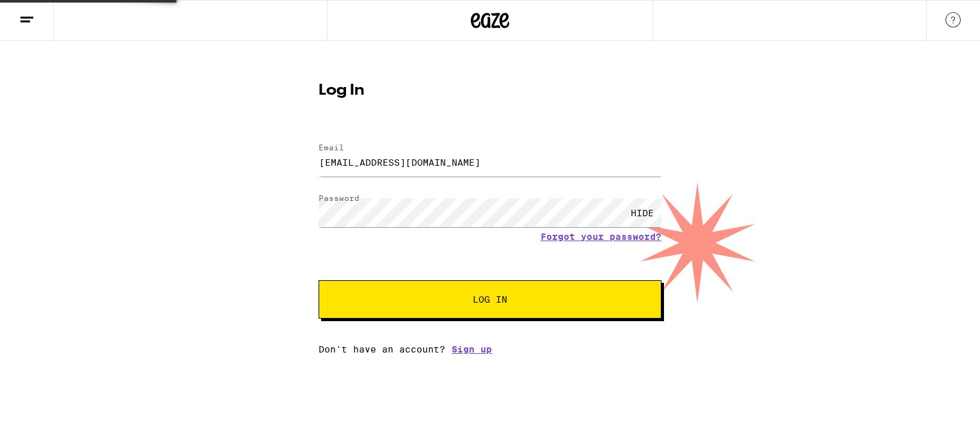 Image resolution: width=980 pixels, height=444 pixels. Describe the element at coordinates (331, 147) in the screenshot. I see `label: Email` at that location.